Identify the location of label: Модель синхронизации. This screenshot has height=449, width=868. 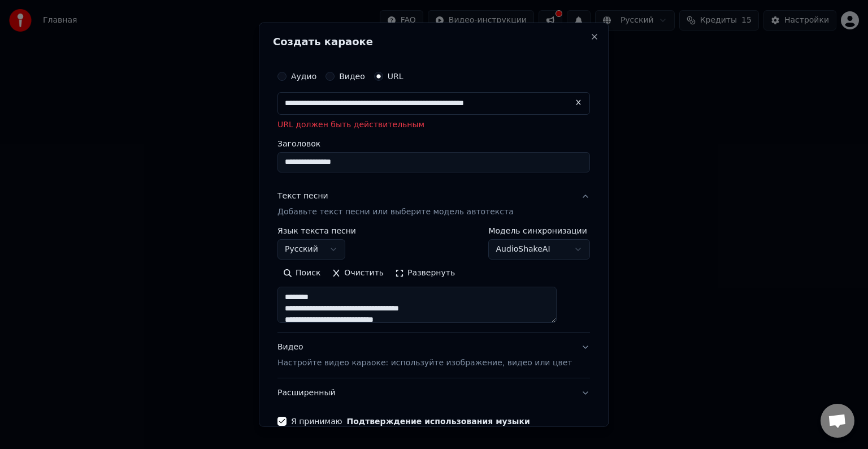
(540, 231).